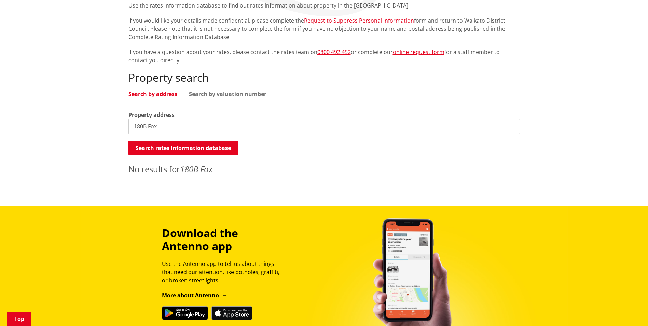 The width and height of the screenshot is (648, 326). Describe the element at coordinates (324, 77) in the screenshot. I see `h2: Property search` at that location.